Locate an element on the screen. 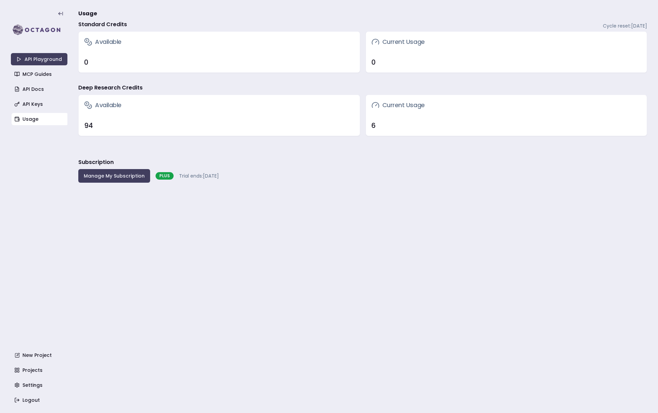 Image resolution: width=658 pixels, height=413 pixels. img: logo-rect-yK7x_WSZ.svg is located at coordinates (39, 30).